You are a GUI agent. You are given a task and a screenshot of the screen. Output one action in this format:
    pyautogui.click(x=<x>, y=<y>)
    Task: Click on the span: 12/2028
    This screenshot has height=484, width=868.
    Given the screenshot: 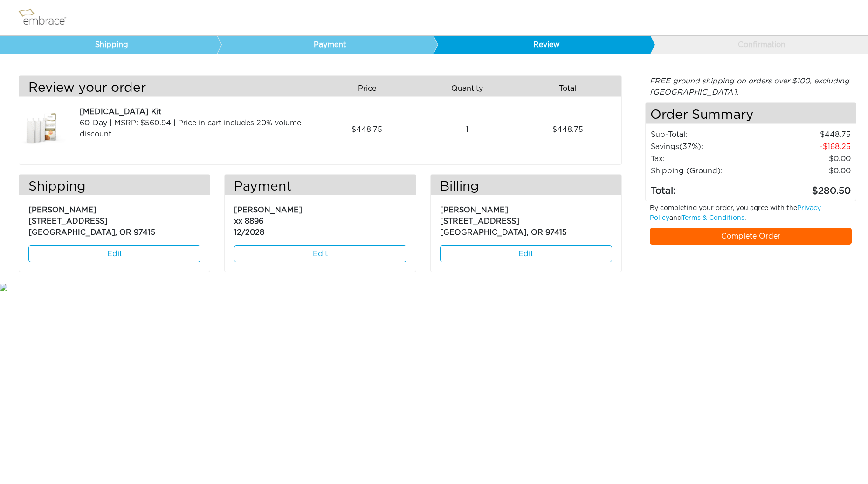 What is the action you would take?
    pyautogui.click(x=249, y=233)
    